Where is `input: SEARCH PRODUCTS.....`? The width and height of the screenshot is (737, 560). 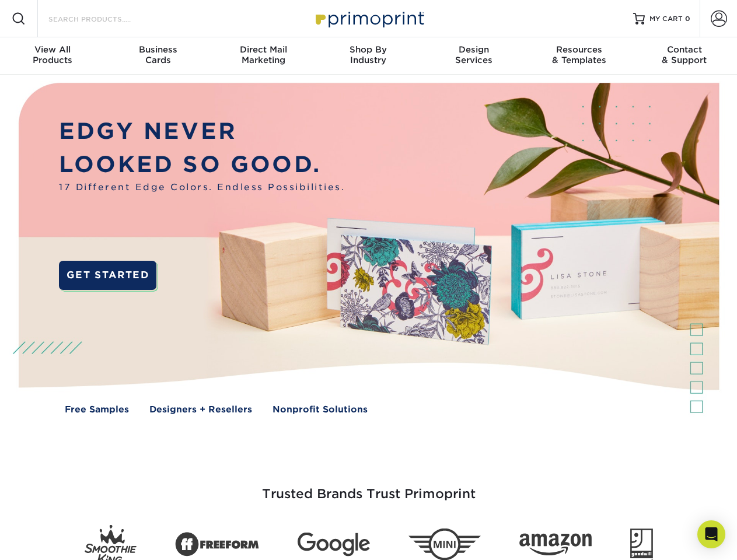
input: SEARCH PRODUCTS..... is located at coordinates (104, 19).